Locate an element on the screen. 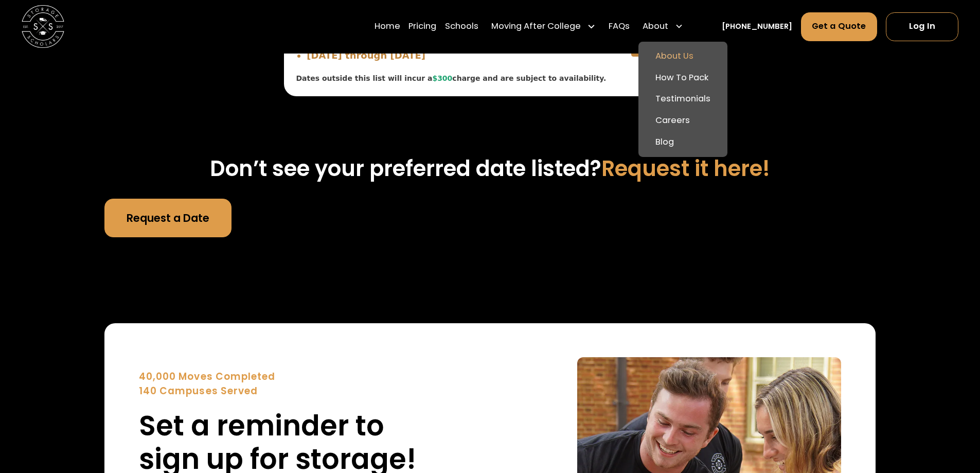 The height and width of the screenshot is (473, 980). a: Blog is located at coordinates (683, 143).